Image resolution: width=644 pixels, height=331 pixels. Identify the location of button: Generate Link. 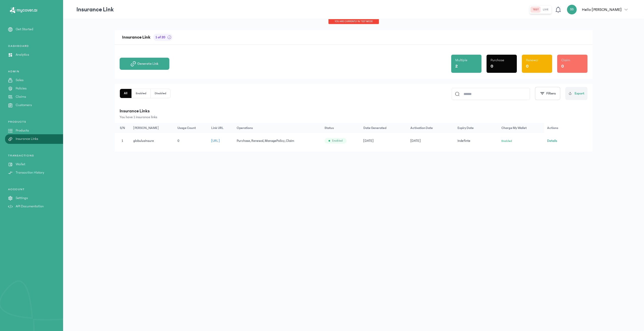
(144, 64).